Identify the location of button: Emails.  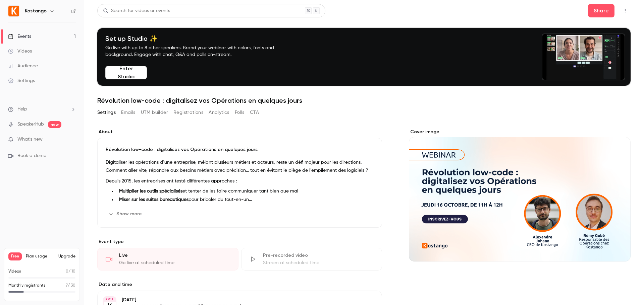
(128, 113).